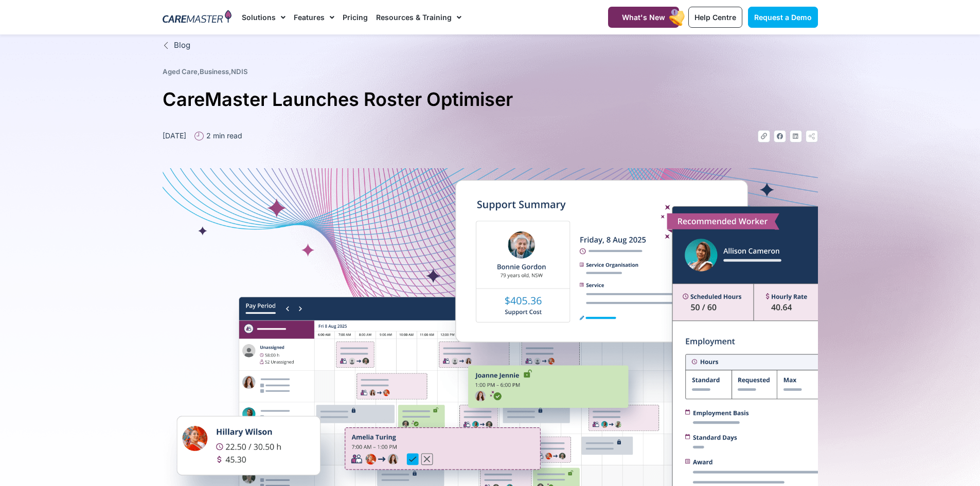 The height and width of the screenshot is (486, 980). Describe the element at coordinates (223, 135) in the screenshot. I see `span: 2 min read` at that location.